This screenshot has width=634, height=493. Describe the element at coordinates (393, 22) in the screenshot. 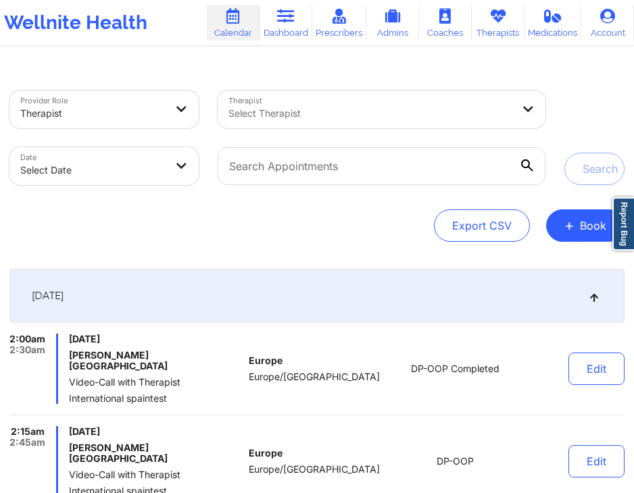

I see `a: Admins` at that location.